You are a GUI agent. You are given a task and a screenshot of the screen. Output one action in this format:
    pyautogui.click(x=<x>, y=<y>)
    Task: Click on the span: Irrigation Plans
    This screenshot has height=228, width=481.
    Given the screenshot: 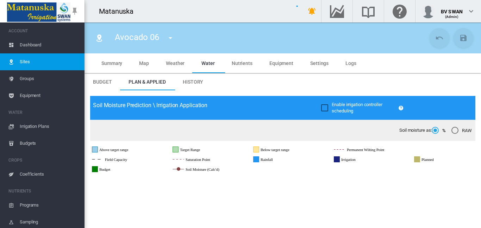 What is the action you would take?
    pyautogui.click(x=49, y=127)
    